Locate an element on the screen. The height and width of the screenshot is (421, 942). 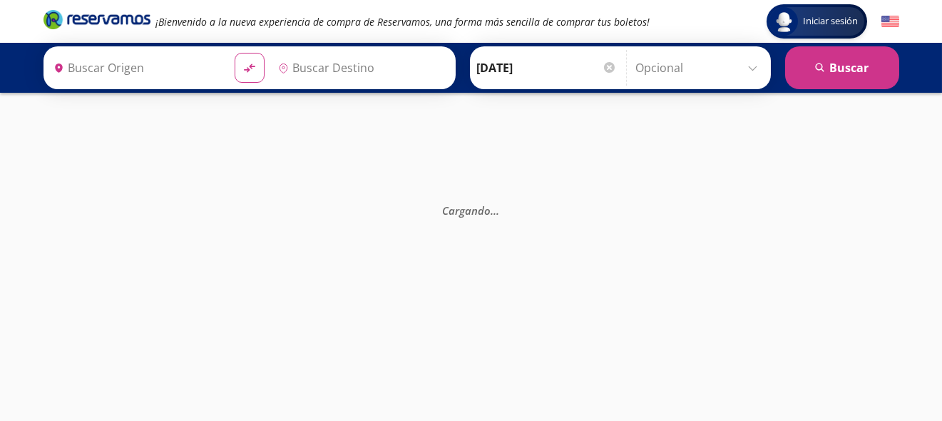
a: Brand Logo is located at coordinates (97, 21).